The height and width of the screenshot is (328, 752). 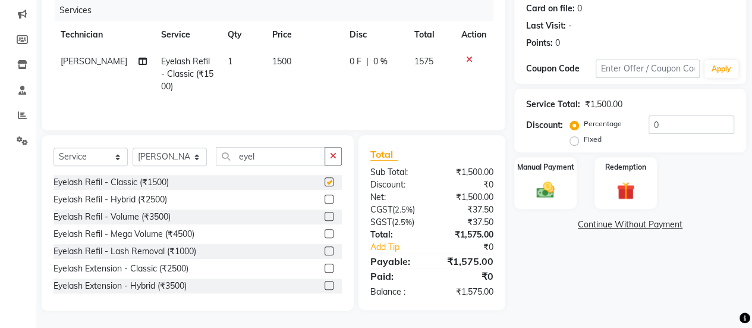 What do you see at coordinates (120, 285) in the screenshot?
I see `div: Eyelash Extension - Hybrid (₹3500)` at bounding box center [120, 285].